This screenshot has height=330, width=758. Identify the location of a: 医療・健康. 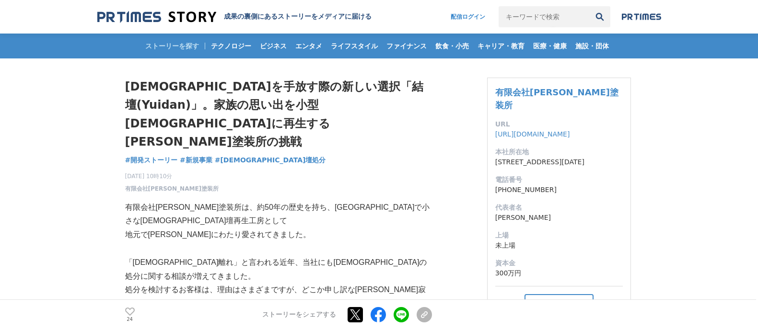
(550, 46).